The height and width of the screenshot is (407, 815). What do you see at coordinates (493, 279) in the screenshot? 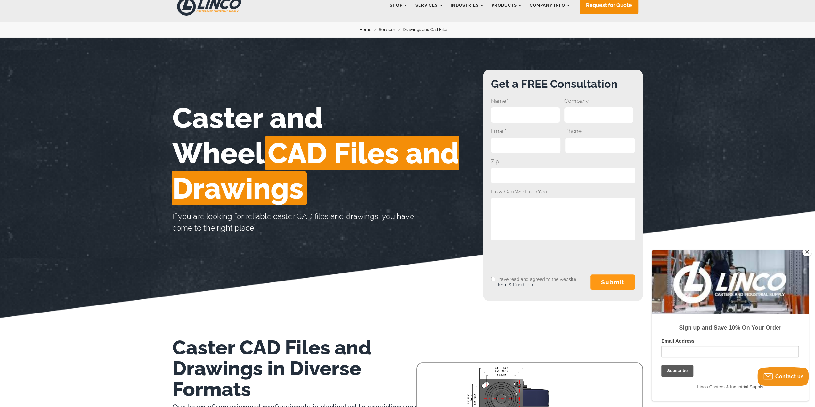
I see `input: I have read and agreed to the websiteTerm & Condition.` at bounding box center [493, 279].